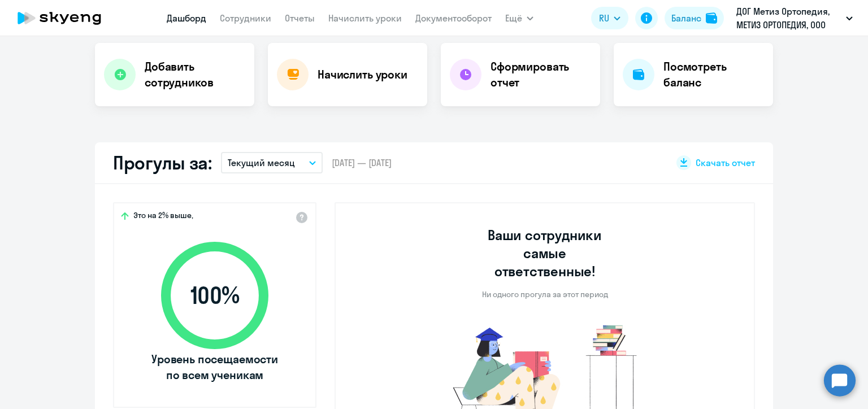 This screenshot has width=868, height=409. Describe the element at coordinates (163, 217) in the screenshot. I see `span: Это на 2% выше,` at that location.